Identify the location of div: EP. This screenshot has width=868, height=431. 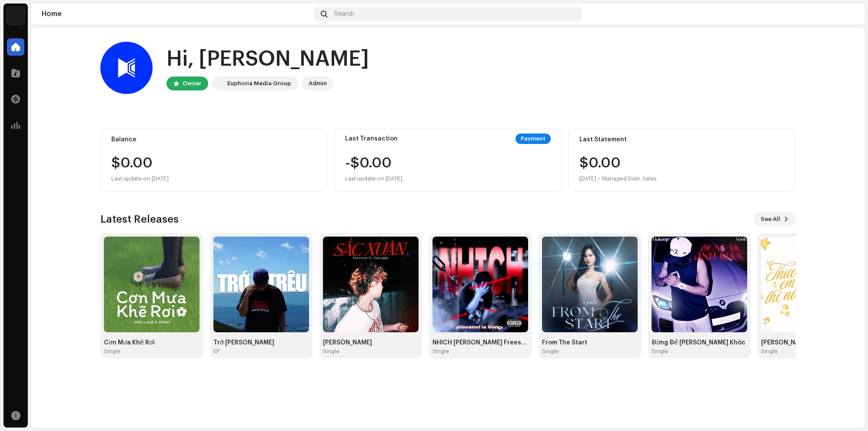
(216, 352).